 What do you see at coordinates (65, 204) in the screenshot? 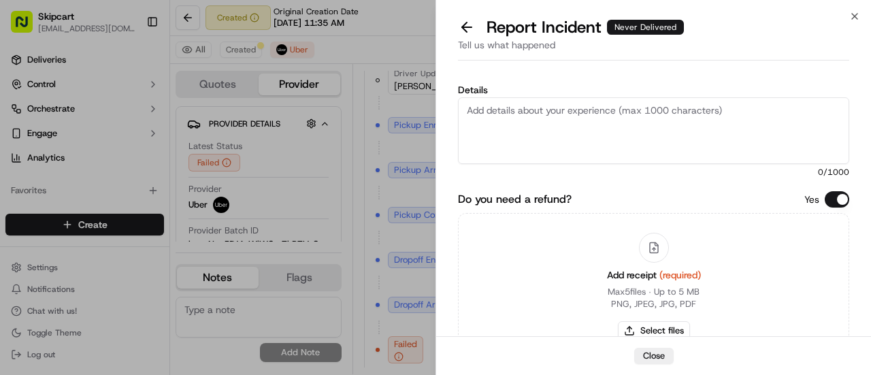
I see `span: Knowledge Base` at bounding box center [65, 204].